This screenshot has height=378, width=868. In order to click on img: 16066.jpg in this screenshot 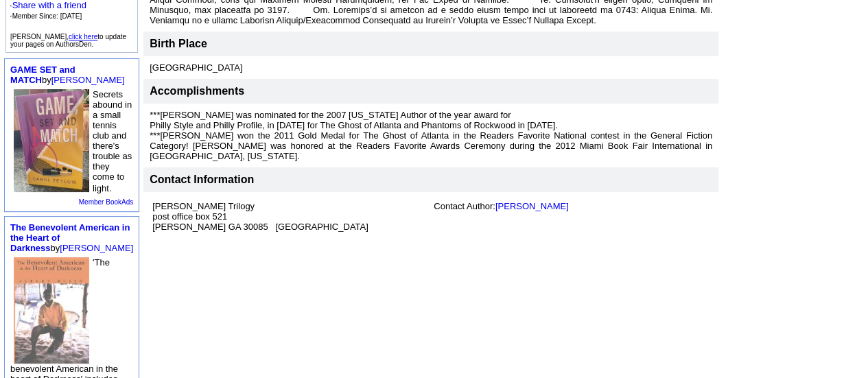, I will do `click(52, 310)`.